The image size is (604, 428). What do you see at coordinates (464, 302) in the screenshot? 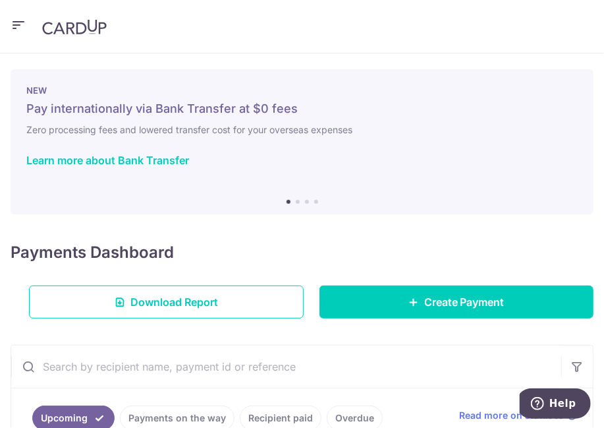
I see `span: Create Payment` at bounding box center [464, 302].